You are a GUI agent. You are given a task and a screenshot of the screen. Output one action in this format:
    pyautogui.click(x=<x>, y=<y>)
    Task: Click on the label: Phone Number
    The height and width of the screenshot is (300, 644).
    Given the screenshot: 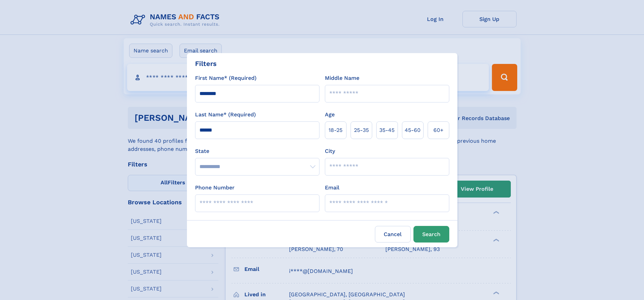 What is the action you would take?
    pyautogui.click(x=214, y=188)
    